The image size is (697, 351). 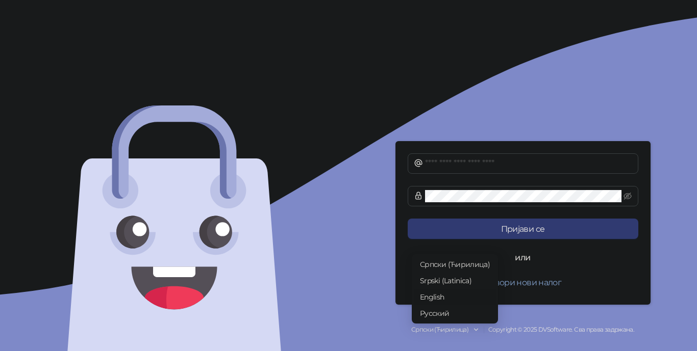 What do you see at coordinates (523, 229) in the screenshot?
I see `button: Пријави се` at bounding box center [523, 229].